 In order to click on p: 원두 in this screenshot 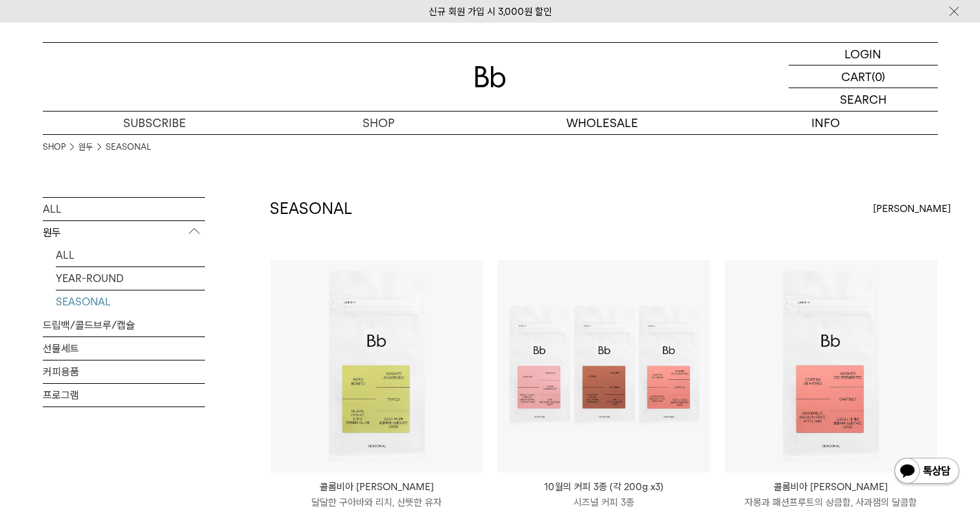, I will do `click(124, 233)`.